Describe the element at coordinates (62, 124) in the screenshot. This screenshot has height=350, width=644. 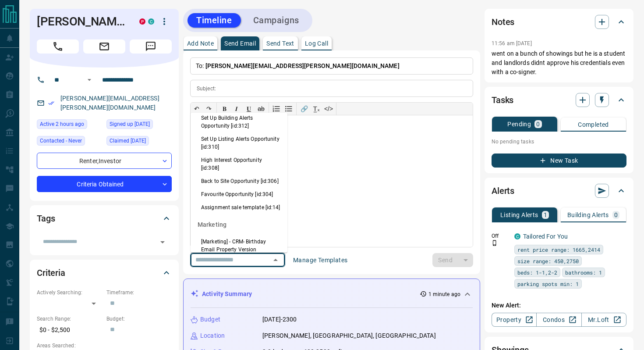
I see `span: Active 2 hours ago` at that location.